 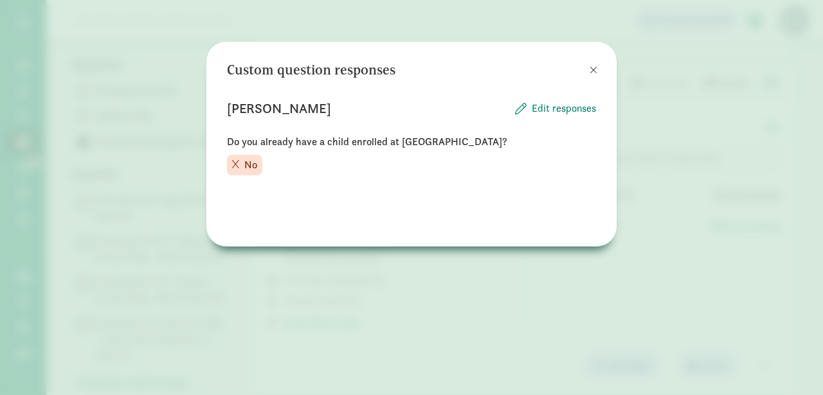 What do you see at coordinates (791, 365) in the screenshot?
I see `div: Chat Widget` at bounding box center [791, 365].